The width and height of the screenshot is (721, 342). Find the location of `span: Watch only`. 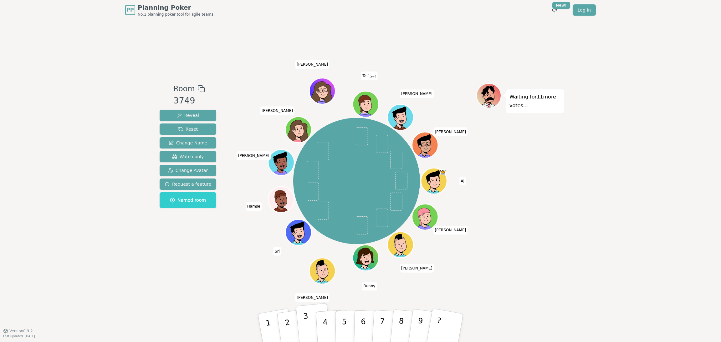

span: Watch only is located at coordinates (188, 157).